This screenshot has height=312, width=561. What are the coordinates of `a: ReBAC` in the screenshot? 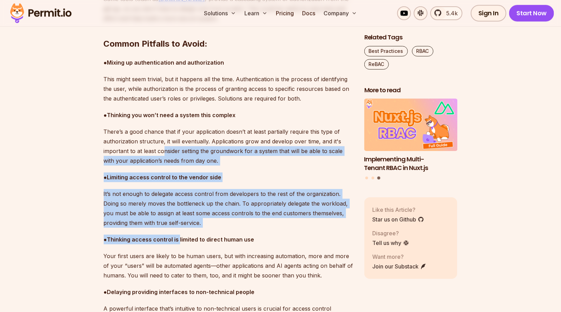 It's located at (377, 64).